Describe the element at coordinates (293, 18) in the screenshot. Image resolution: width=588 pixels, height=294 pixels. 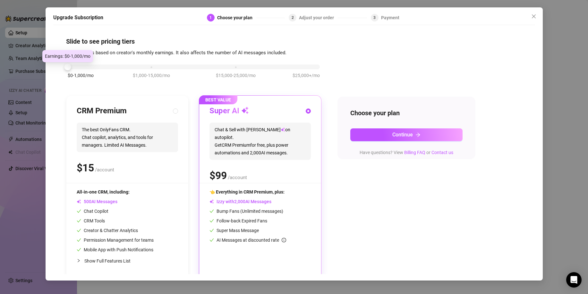
I see `span: 2` at that location.